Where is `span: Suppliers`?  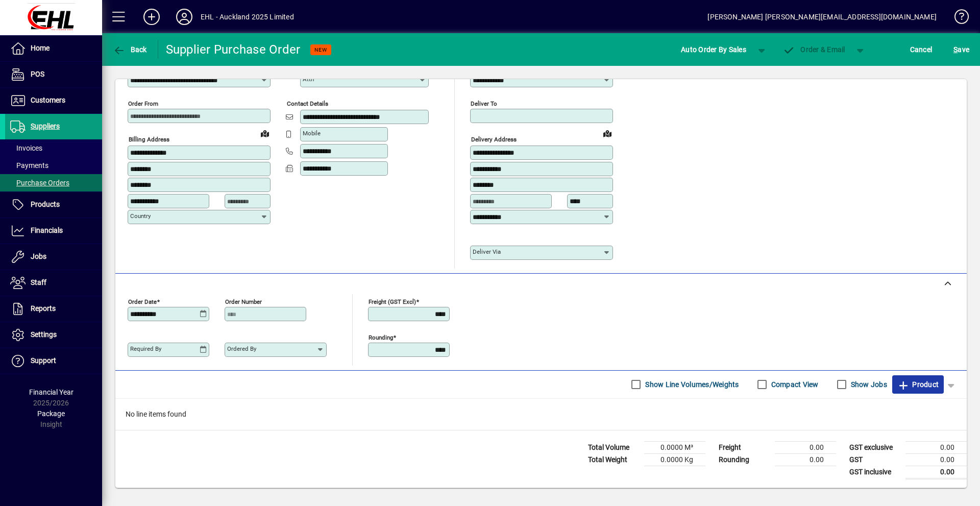
span: Suppliers is located at coordinates (45, 126).